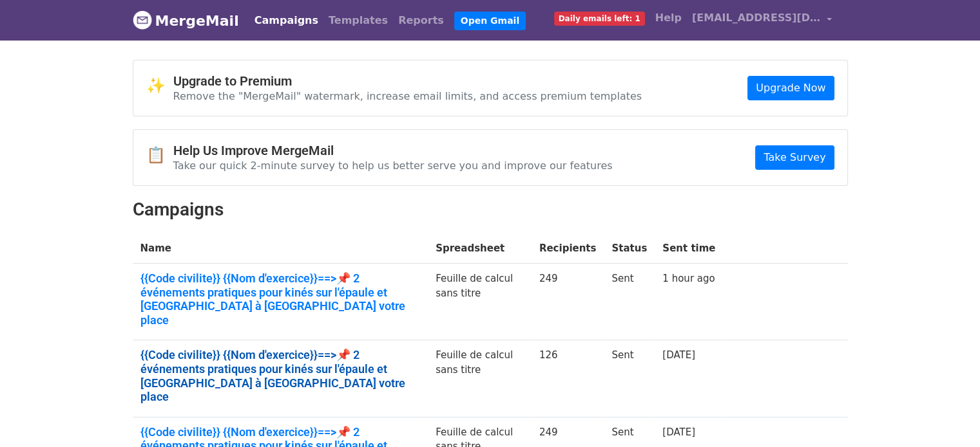  Describe the element at coordinates (688, 279) in the screenshot. I see `a: 1 hour ago` at that location.